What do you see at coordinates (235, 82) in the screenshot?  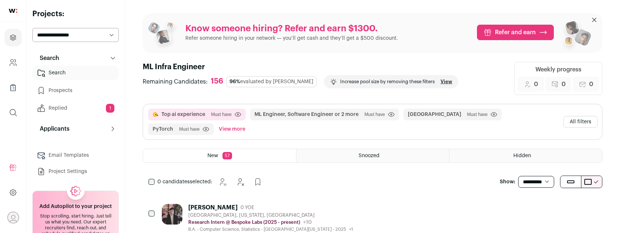 I see `span: 96%` at bounding box center [235, 82].